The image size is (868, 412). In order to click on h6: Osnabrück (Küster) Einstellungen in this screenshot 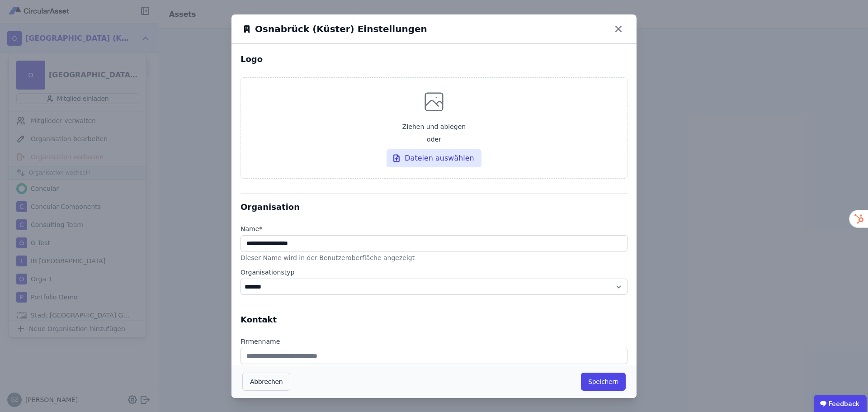, I will do `click(340, 29)`.